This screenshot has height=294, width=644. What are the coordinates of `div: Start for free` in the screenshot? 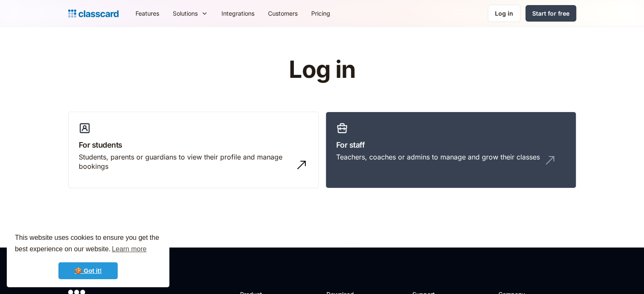 It's located at (551, 13).